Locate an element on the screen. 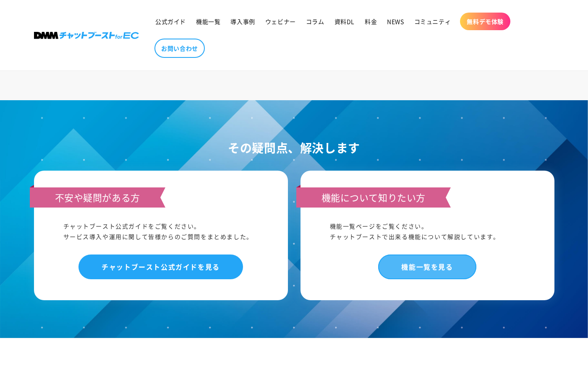 This screenshot has width=588, height=374. img: 株式会社DMM Boost is located at coordinates (86, 35).